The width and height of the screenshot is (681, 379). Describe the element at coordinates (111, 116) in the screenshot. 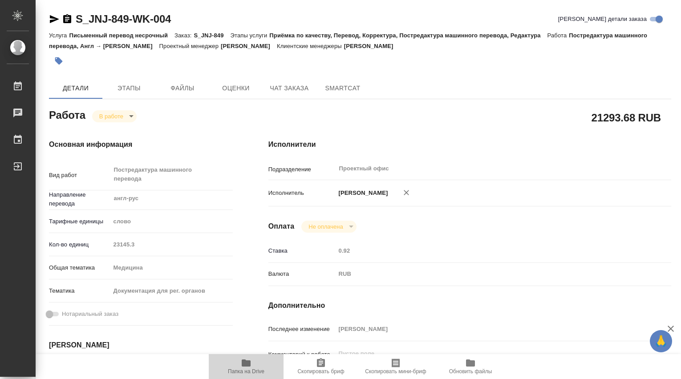

I see `button: В работе` at that location.